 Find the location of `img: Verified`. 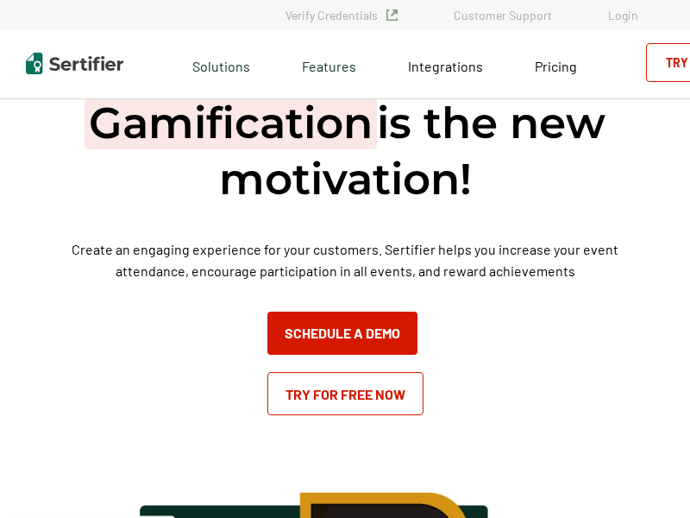

img: Verified is located at coordinates (392, 15).